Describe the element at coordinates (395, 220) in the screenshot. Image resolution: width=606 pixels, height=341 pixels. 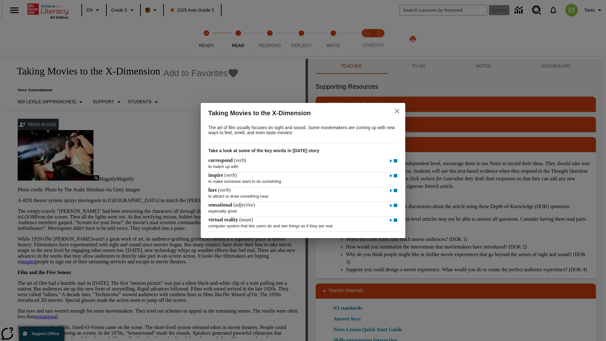
I see `img: Stop - virtual reality` at that location.